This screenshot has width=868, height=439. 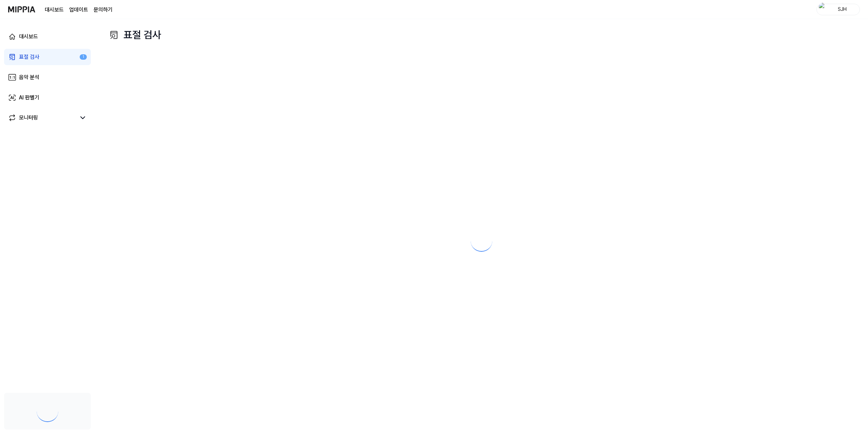 What do you see at coordinates (29, 78) in the screenshot?
I see `div: 음악 분석` at bounding box center [29, 78].